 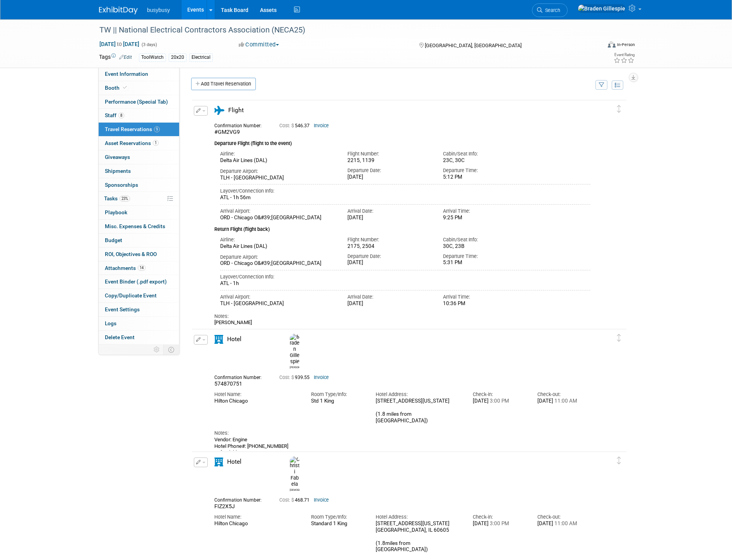 I want to click on span: Giveaways, so click(x=117, y=157).